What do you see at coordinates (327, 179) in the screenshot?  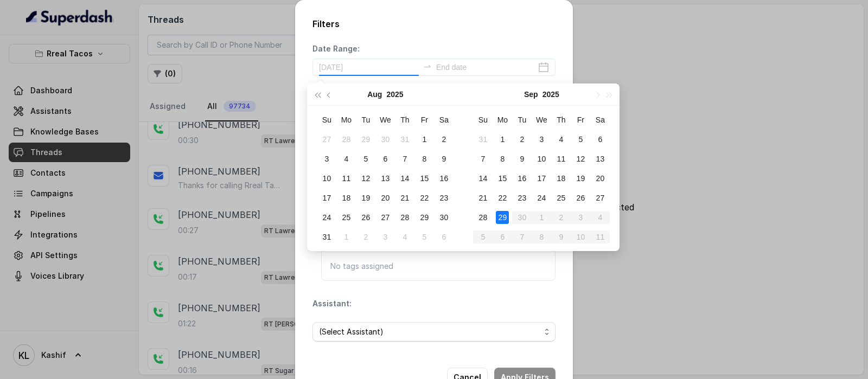 I see `td: 2025-08-10` at bounding box center [327, 179].